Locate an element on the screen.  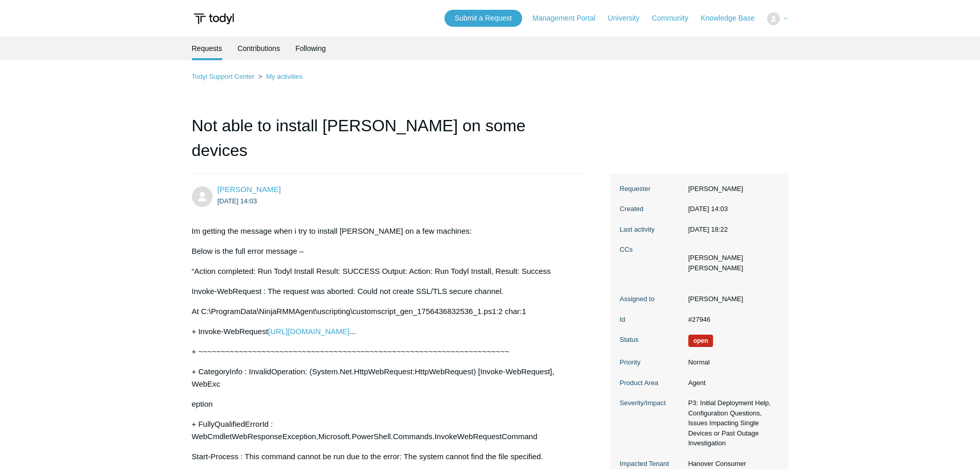
dt: Id is located at coordinates (651, 320).